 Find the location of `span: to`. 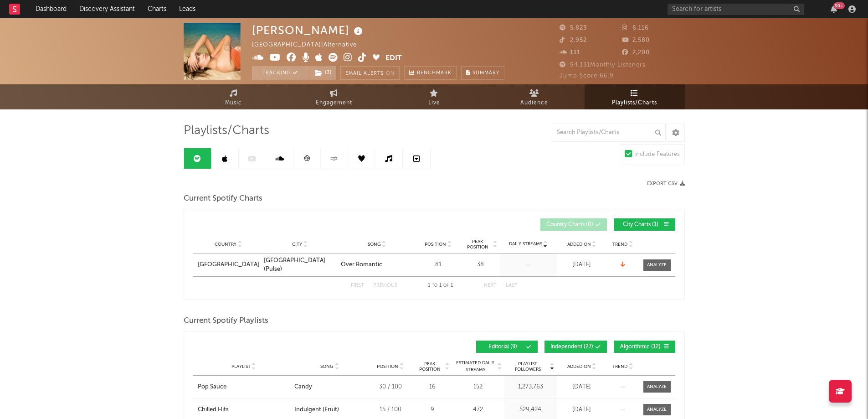

span: to is located at coordinates (434, 286).